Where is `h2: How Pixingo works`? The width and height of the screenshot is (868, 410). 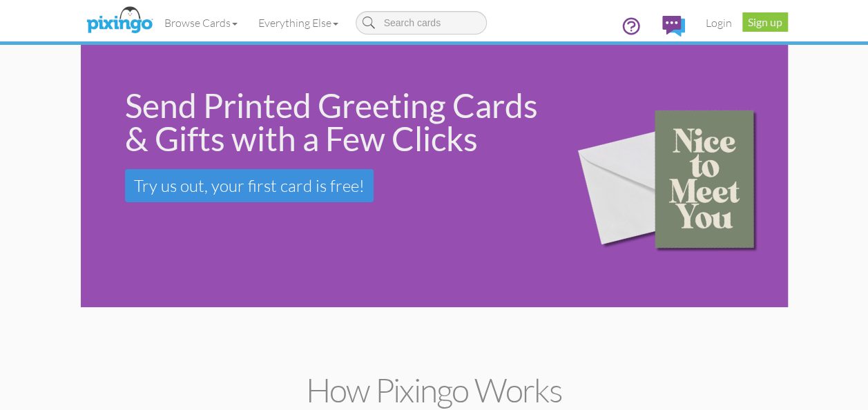 h2: How Pixingo works is located at coordinates (434, 390).